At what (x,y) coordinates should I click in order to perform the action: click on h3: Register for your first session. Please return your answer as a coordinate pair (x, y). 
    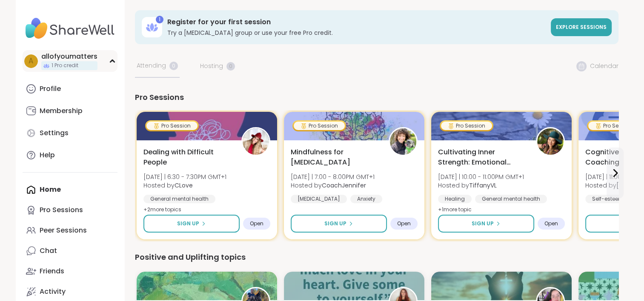
    Looking at the image, I should click on (356, 22).